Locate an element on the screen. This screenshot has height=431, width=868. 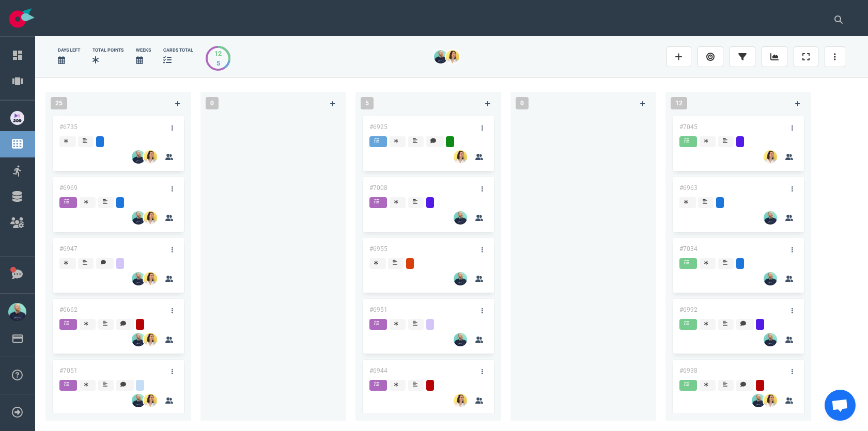
a: #6938 is located at coordinates (688, 370).